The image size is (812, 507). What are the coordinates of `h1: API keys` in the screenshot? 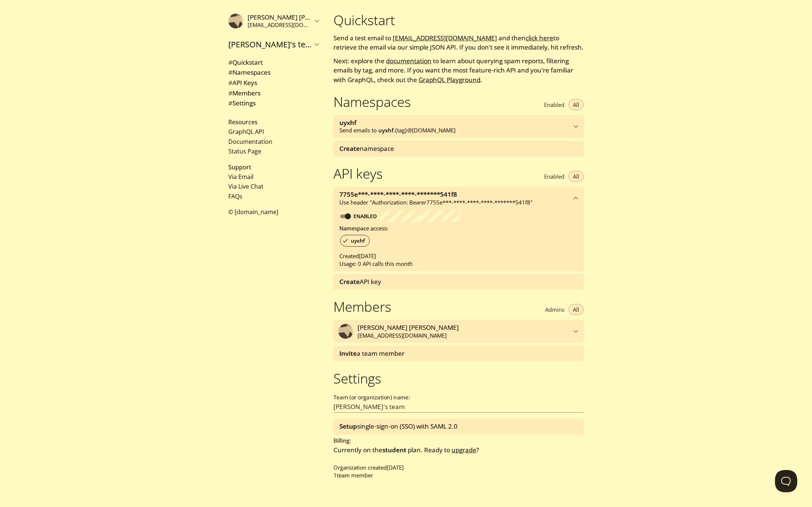 It's located at (358, 173).